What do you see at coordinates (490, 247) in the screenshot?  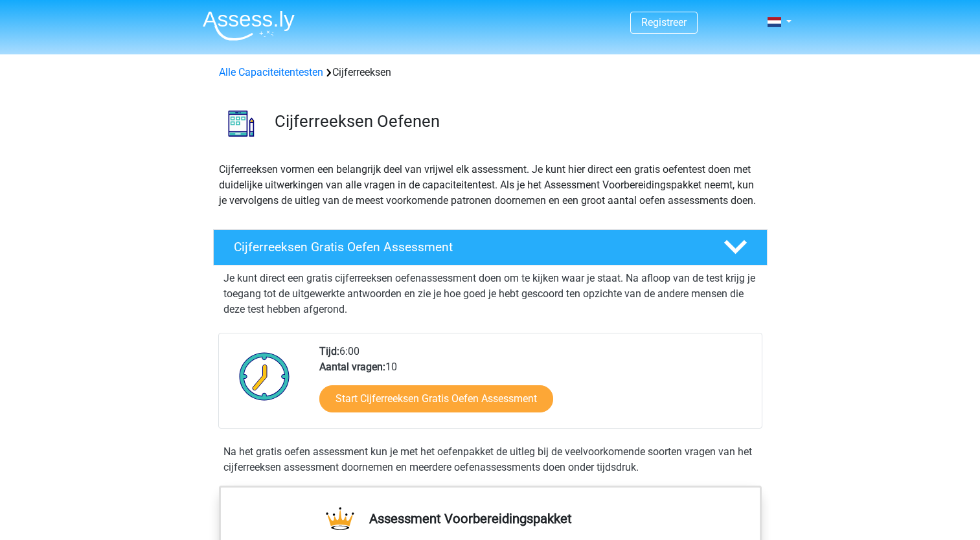 I see `a: Cijferreeksen Gratis Oefen Assessment` at bounding box center [490, 247].